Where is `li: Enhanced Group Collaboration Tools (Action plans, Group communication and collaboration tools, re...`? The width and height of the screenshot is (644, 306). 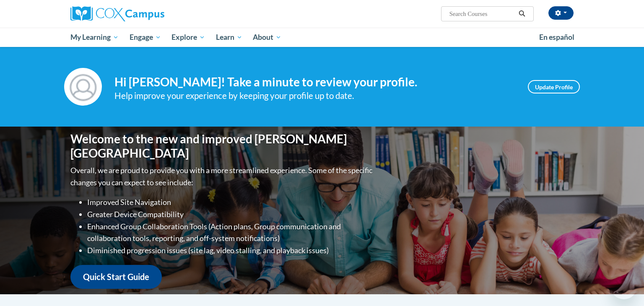 li: Enhanced Group Collaboration Tools (Action plans, Group communication and collaboration tools, re... is located at coordinates (231, 233).